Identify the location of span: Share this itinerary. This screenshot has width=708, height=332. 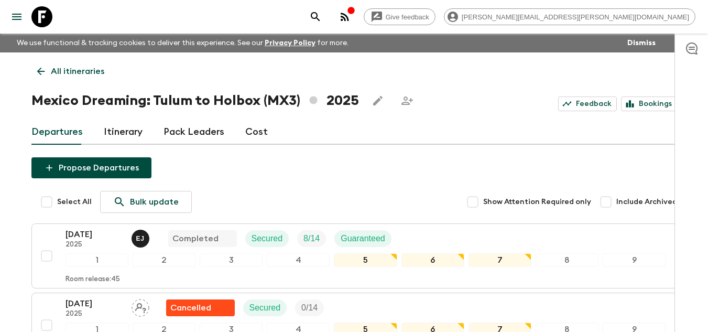
(407, 101).